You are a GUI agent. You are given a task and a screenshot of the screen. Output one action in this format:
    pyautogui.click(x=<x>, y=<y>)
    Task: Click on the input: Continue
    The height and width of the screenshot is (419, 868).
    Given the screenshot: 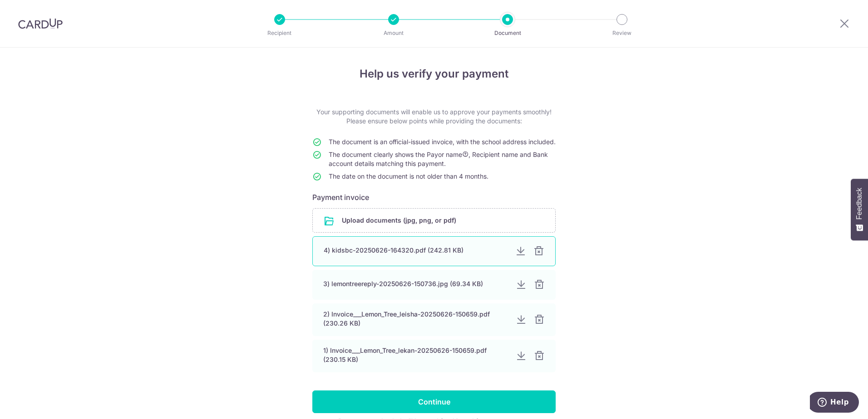 What is the action you would take?
    pyautogui.click(x=434, y=402)
    